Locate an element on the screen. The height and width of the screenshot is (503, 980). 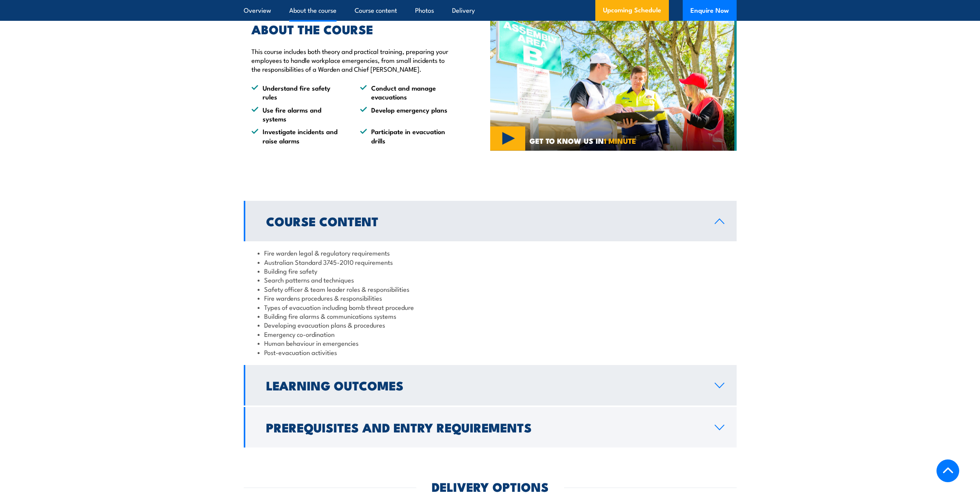
li: Understand fire safety rules is located at coordinates (299, 92).